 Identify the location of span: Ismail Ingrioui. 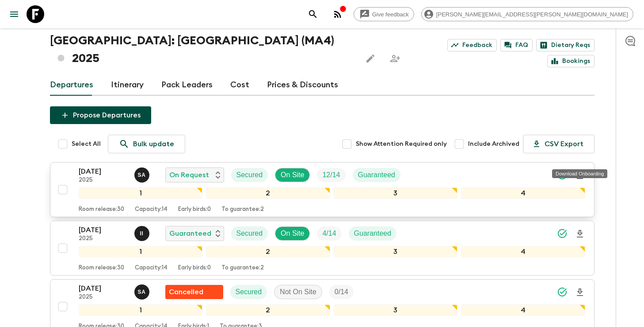
(143, 232).